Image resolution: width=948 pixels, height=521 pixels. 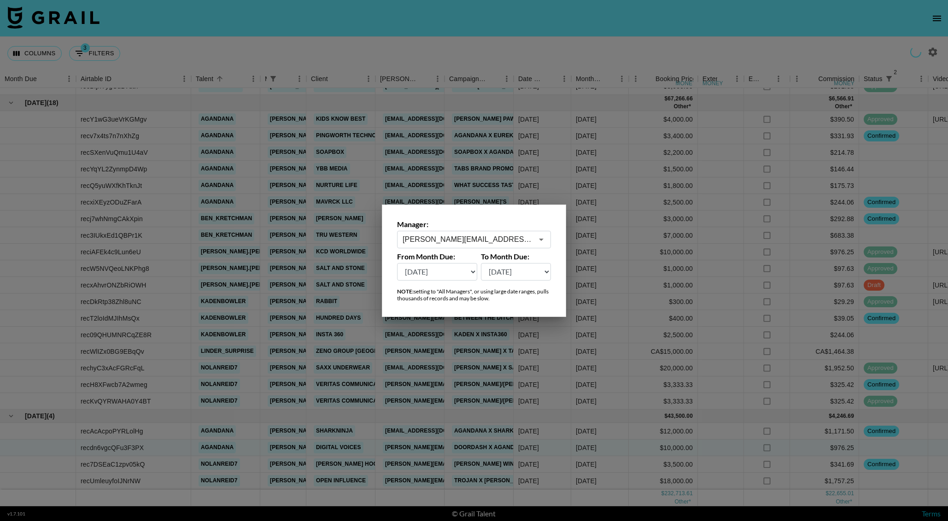 What do you see at coordinates (474, 224) in the screenshot?
I see `label: Manager:` at bounding box center [474, 224].